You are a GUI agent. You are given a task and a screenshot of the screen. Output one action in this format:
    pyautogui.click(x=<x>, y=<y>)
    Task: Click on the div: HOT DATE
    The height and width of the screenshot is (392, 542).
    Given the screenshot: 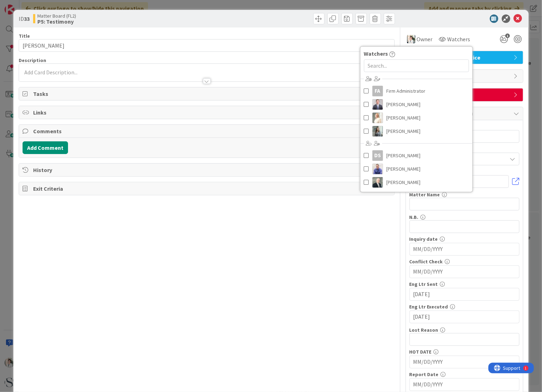 What is the action you would take?
    pyautogui.click(x=465, y=352)
    